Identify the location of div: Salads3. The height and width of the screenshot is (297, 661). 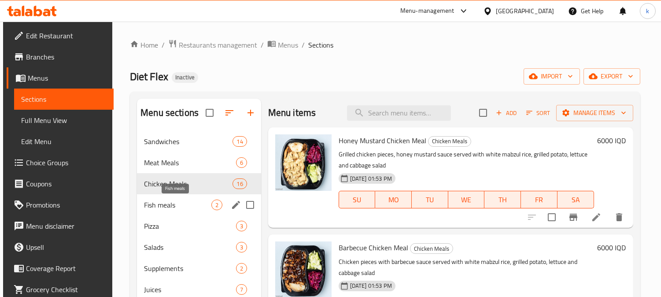
(199, 247).